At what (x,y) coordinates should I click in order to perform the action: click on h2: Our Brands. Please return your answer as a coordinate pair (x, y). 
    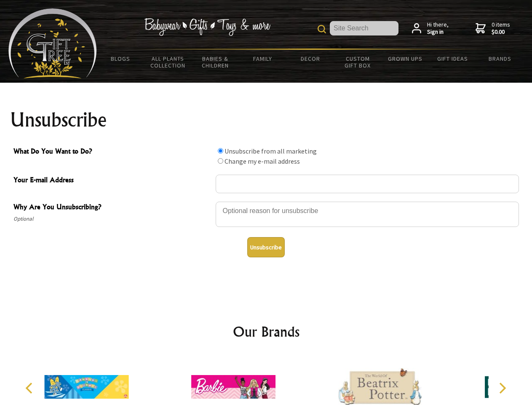
    Looking at the image, I should click on (266, 332).